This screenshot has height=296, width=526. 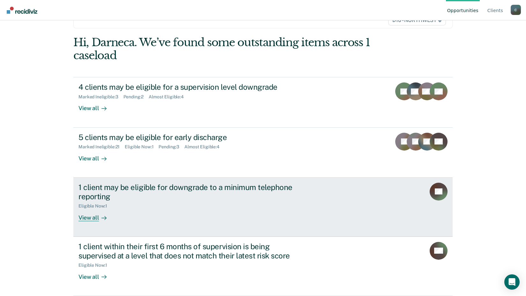 I want to click on div: 1 client within their first 6 months of supervision is being supervised at a level that does not ..., so click(x=190, y=251).